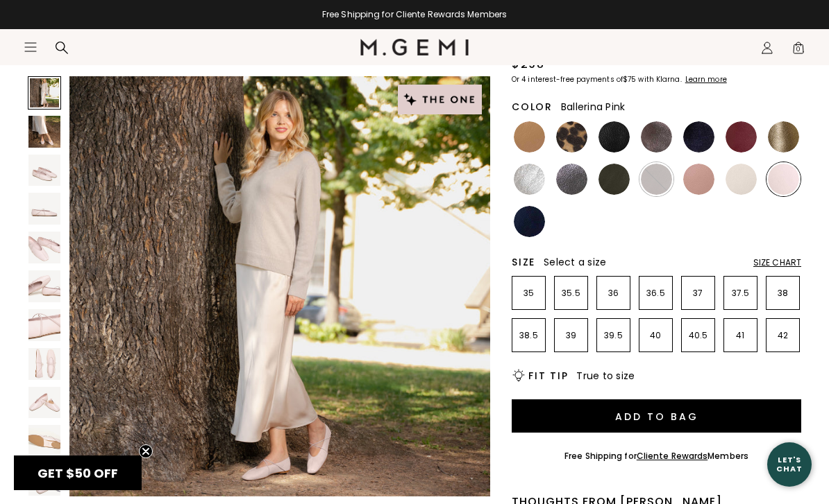 The height and width of the screenshot is (504, 829). What do you see at coordinates (529, 137) in the screenshot?
I see `img: Light Tan` at bounding box center [529, 137].